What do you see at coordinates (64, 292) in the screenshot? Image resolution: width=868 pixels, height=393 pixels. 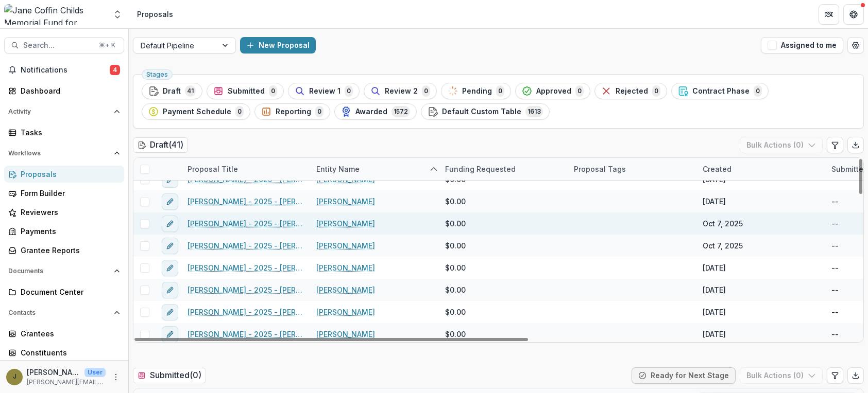 I see `a: Document Center` at bounding box center [64, 292].